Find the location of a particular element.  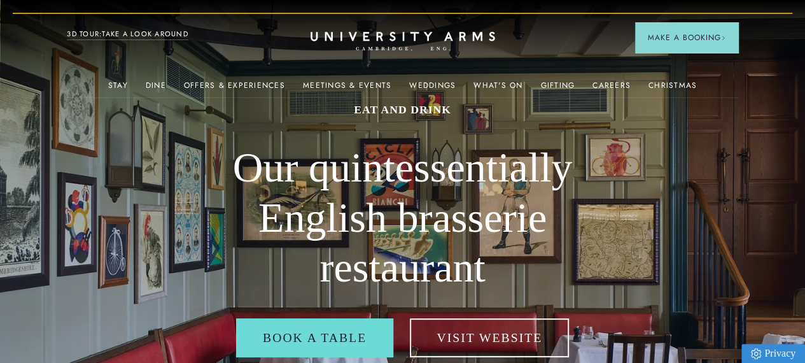

a: Offers & Experiences is located at coordinates (234, 89).